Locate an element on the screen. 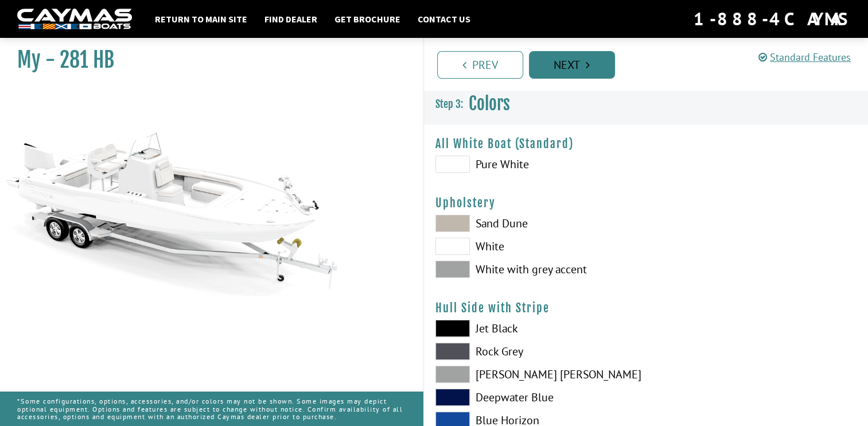 This screenshot has width=868, height=426. a: Prev is located at coordinates (480, 65).